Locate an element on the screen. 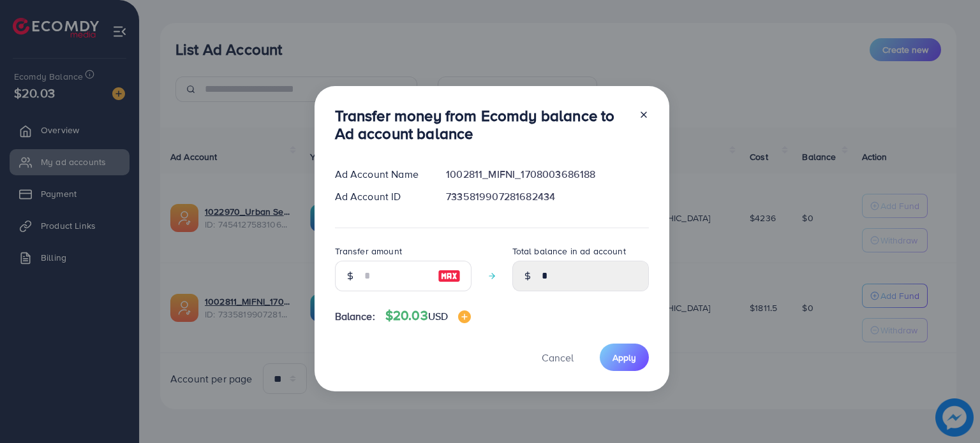  h4: $20.03 is located at coordinates (428, 316).